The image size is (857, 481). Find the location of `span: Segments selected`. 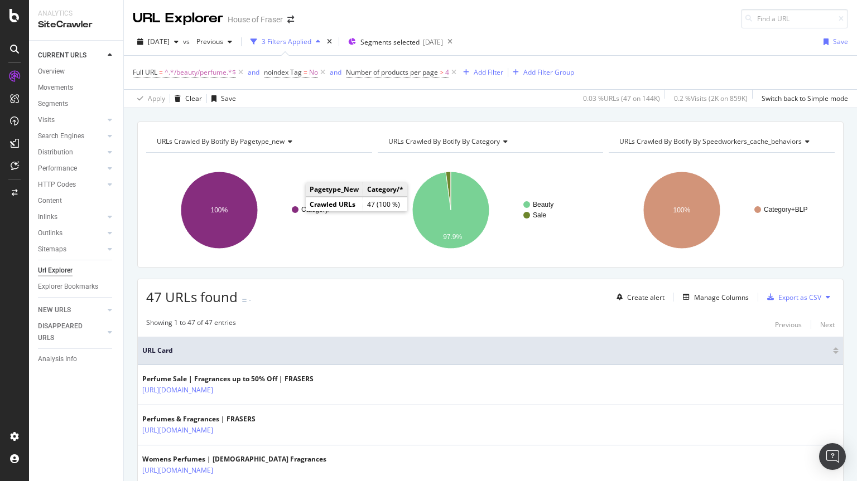

span: Segments selected is located at coordinates (390, 42).